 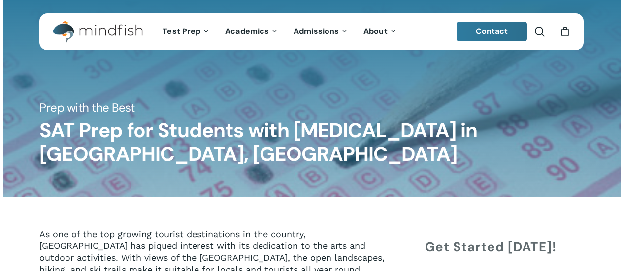 I want to click on span: Admissions, so click(x=316, y=31).